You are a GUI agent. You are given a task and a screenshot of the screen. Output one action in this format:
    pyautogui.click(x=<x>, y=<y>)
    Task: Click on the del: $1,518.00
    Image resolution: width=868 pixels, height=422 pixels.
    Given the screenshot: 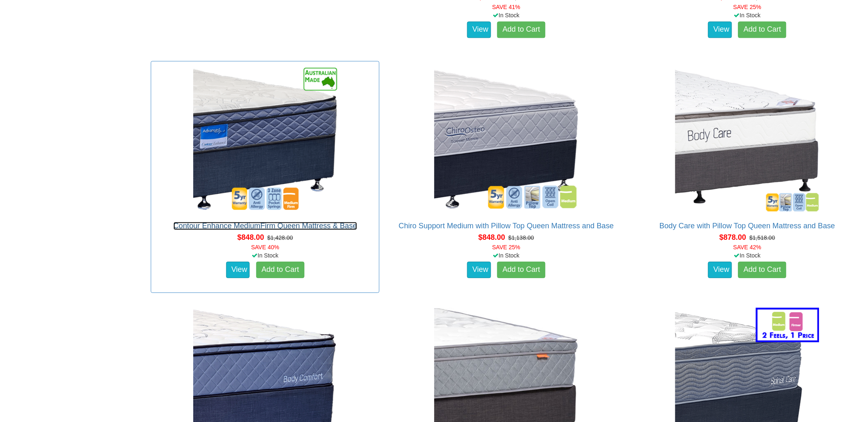 What is the action you would take?
    pyautogui.click(x=762, y=237)
    